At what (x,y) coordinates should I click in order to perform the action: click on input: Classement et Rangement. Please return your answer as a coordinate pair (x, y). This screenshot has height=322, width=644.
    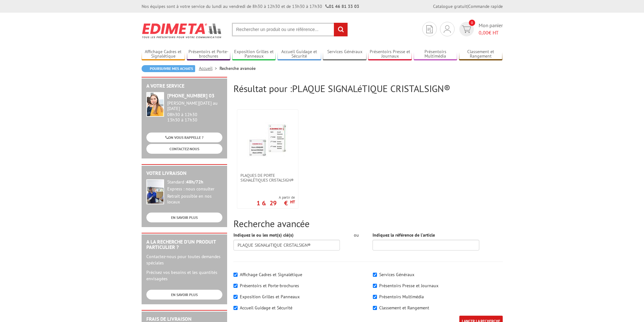
    Looking at the image, I should click on (375, 308).